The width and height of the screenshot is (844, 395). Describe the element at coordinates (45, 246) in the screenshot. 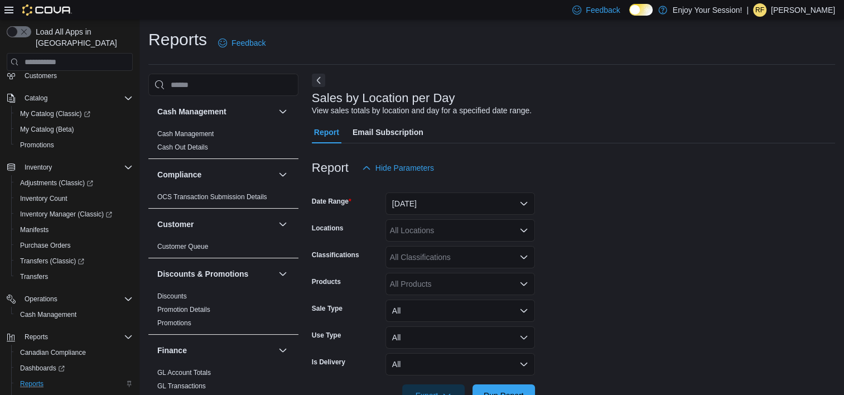

I see `a: Purchase Orders` at that location.